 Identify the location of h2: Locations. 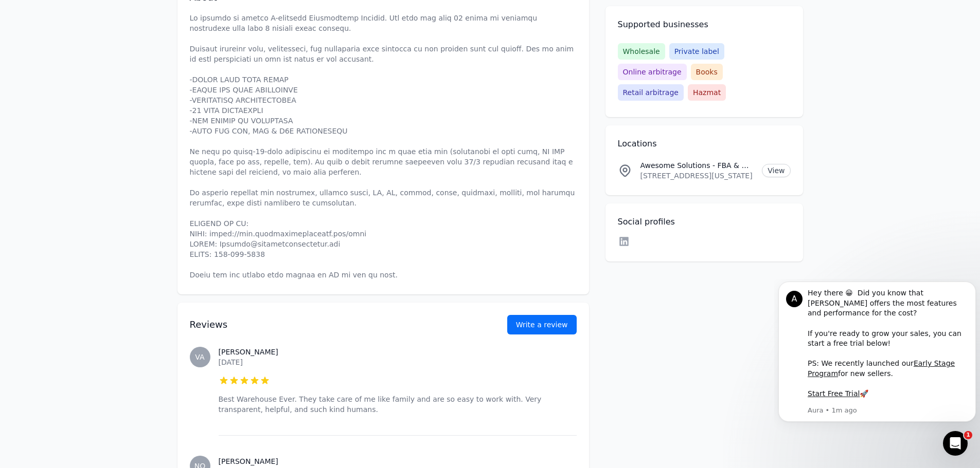
(704, 144).